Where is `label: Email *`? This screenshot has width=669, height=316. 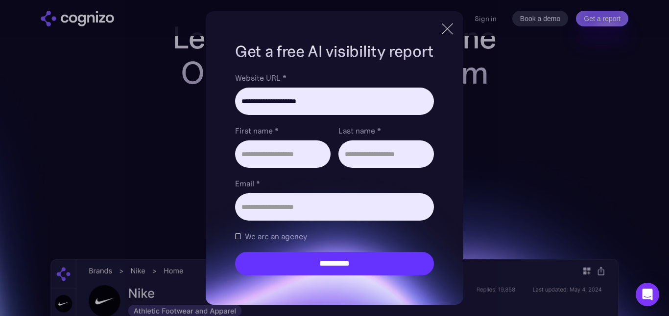
label: Email * is located at coordinates (334, 184).